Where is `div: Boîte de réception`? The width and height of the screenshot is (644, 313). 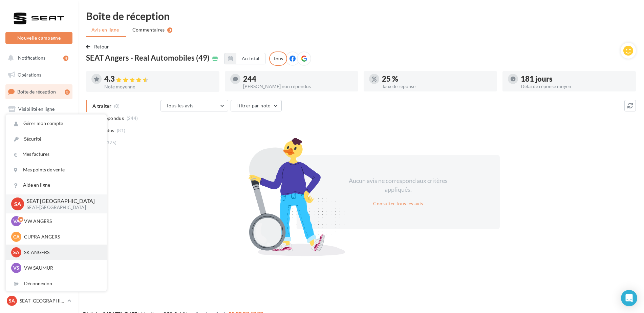
div: Boîte de réception is located at coordinates (361, 16).